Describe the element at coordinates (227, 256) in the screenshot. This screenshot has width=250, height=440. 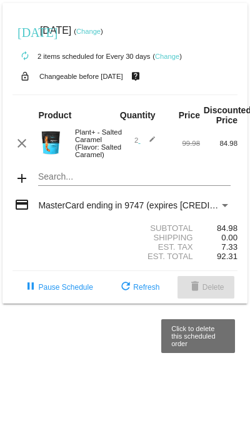
I see `span: 92.31` at that location.